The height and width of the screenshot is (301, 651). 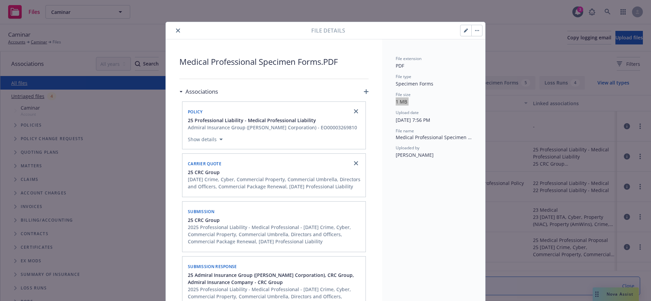 I want to click on span: Uploaded by, so click(x=408, y=147).